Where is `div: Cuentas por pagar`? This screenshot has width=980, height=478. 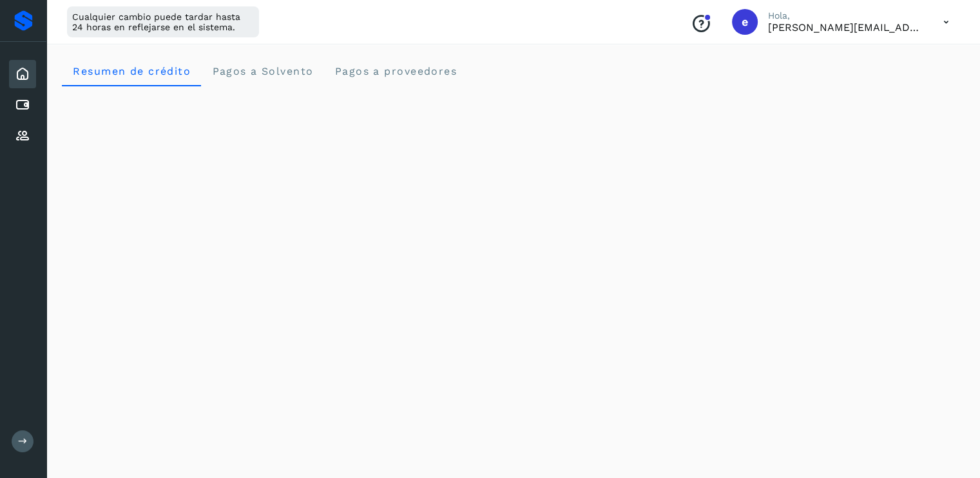 div: Cuentas por pagar is located at coordinates (23, 105).